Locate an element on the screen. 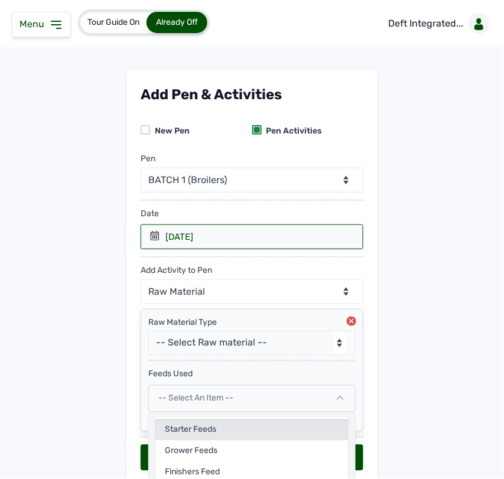 Image resolution: width=504 pixels, height=479 pixels. div: Starter Feeds is located at coordinates (252, 430).